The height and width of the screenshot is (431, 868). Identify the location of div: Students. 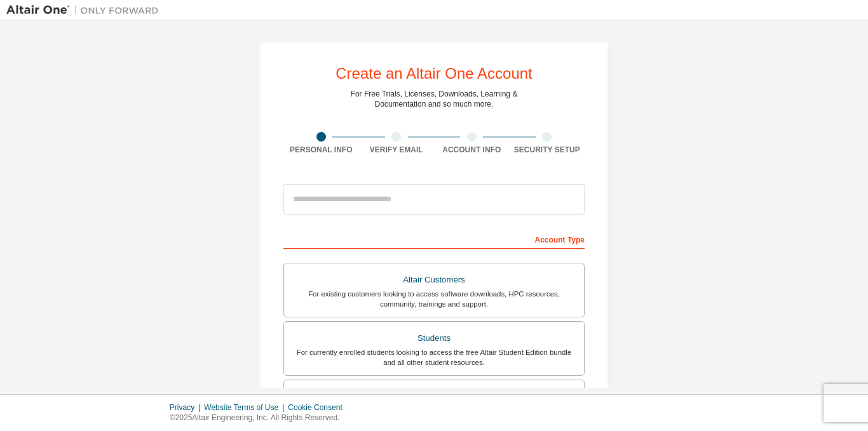
(434, 338).